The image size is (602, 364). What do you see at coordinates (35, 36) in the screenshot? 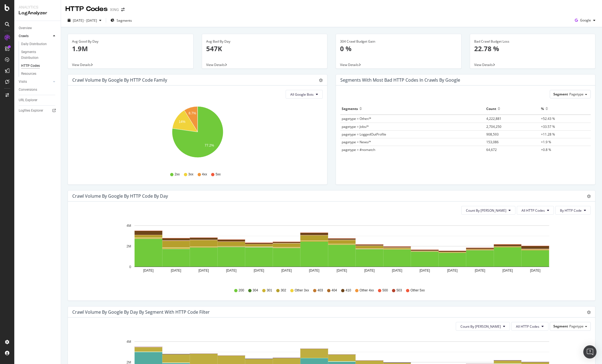
I see `a: Crawls` at bounding box center [35, 36].